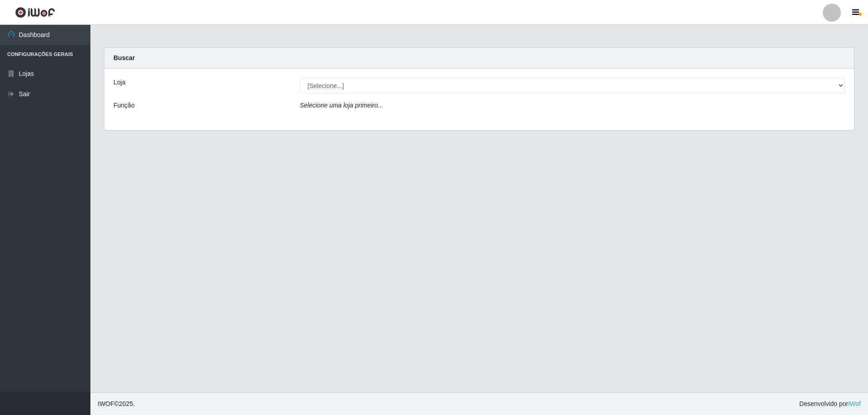 This screenshot has height=415, width=868. I want to click on label: Loja, so click(119, 82).